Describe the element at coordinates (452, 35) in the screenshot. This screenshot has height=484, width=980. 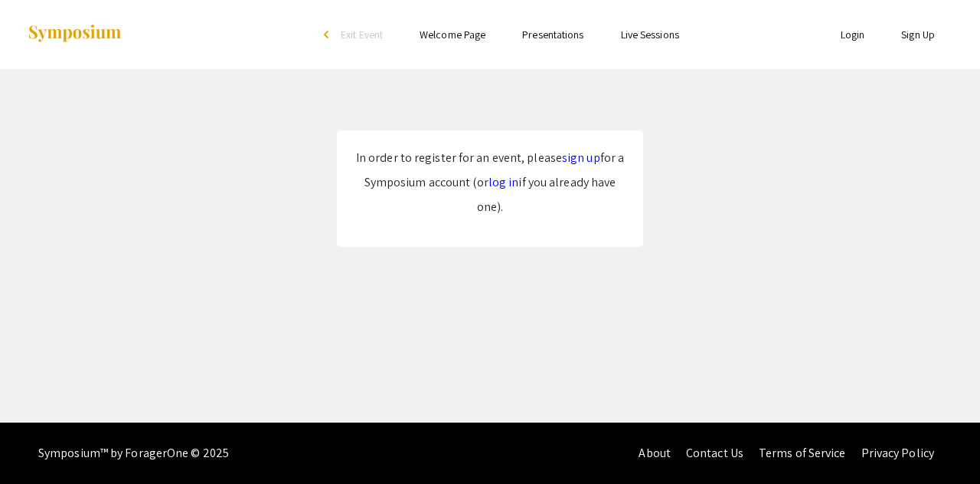
I see `a: Welcome Page` at that location.